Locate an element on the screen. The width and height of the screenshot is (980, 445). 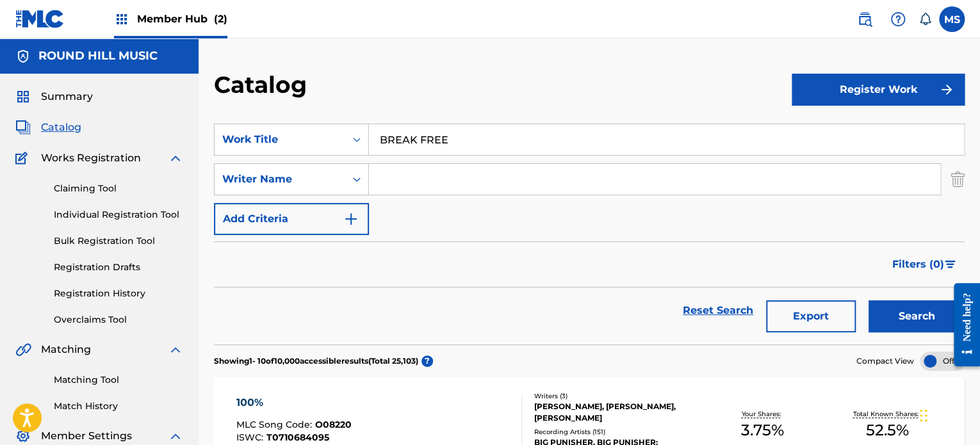
a: Individual Registration Tool is located at coordinates (119, 215).